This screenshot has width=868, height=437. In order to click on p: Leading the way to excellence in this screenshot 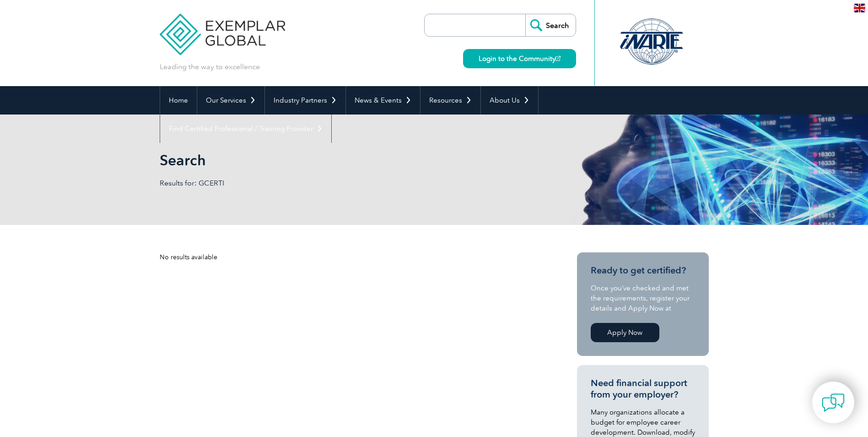, I will do `click(209, 67)`.